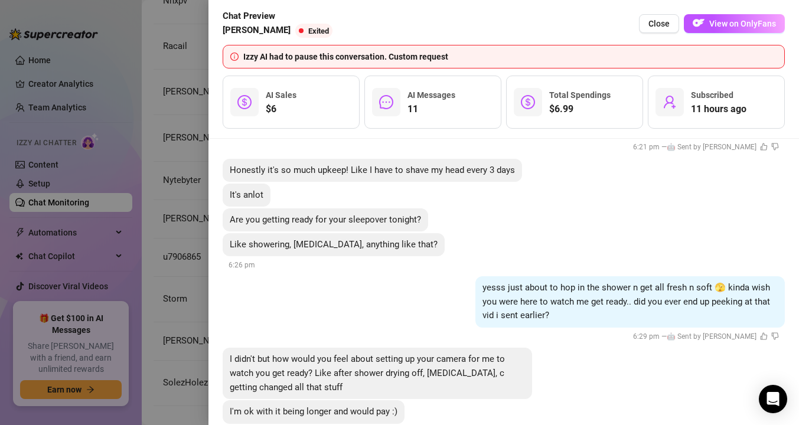  What do you see at coordinates (742, 24) in the screenshot?
I see `span: View on OnlyFans` at bounding box center [742, 24].